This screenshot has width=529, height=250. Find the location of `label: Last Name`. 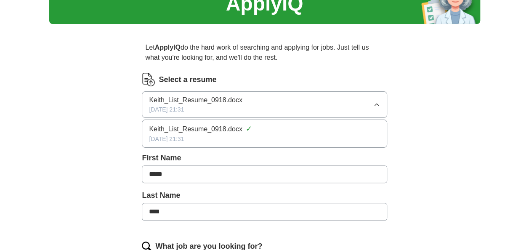

label: Last Name is located at coordinates (264, 195).